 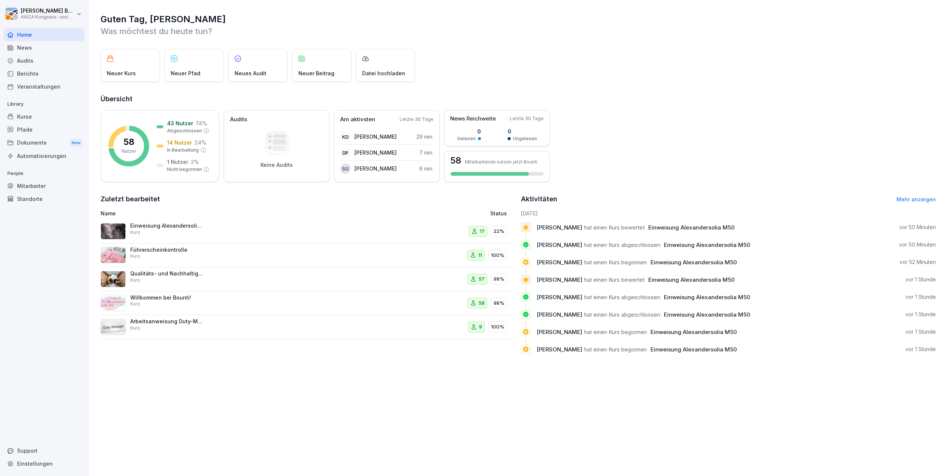 What do you see at coordinates (250, 73) in the screenshot?
I see `p: Neues Audit` at bounding box center [250, 73].